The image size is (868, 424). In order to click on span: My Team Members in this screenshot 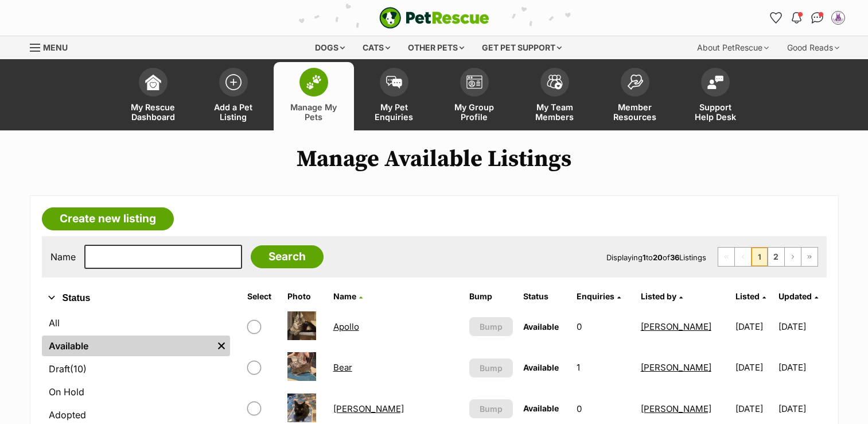, I will do `click(555, 112)`.